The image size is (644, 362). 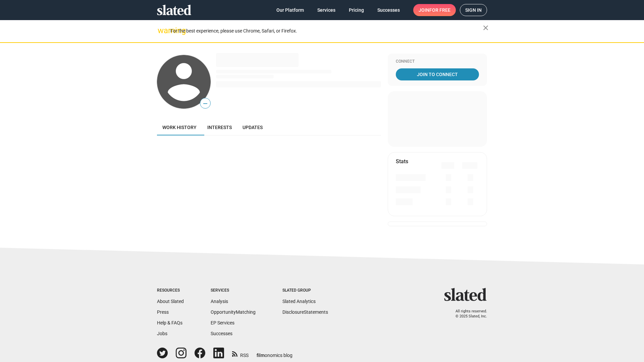 What do you see at coordinates (290, 10) in the screenshot?
I see `span: Our Platform` at bounding box center [290, 10].